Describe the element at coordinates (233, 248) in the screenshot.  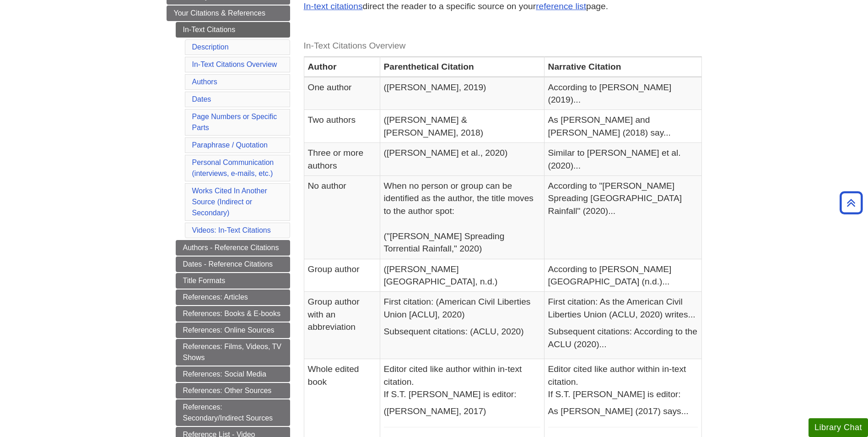
I see `a: Authors - Reference Citations` at that location.